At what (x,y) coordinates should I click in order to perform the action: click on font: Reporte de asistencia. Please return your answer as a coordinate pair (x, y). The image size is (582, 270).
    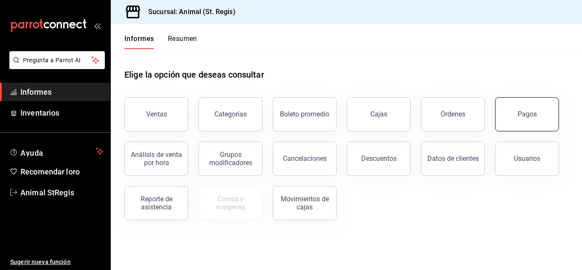
    Looking at the image, I should click on (156, 203).